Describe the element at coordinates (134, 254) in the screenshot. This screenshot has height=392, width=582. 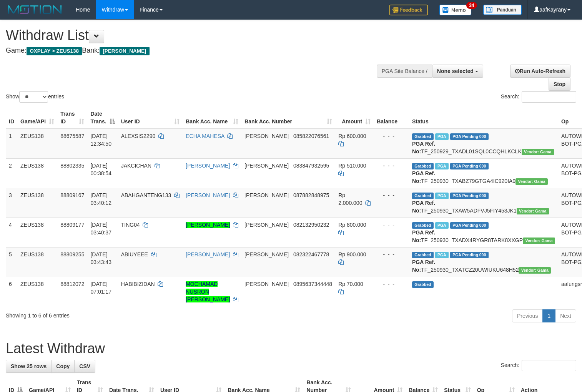
I see `span: ABIUYEEE` at that location.